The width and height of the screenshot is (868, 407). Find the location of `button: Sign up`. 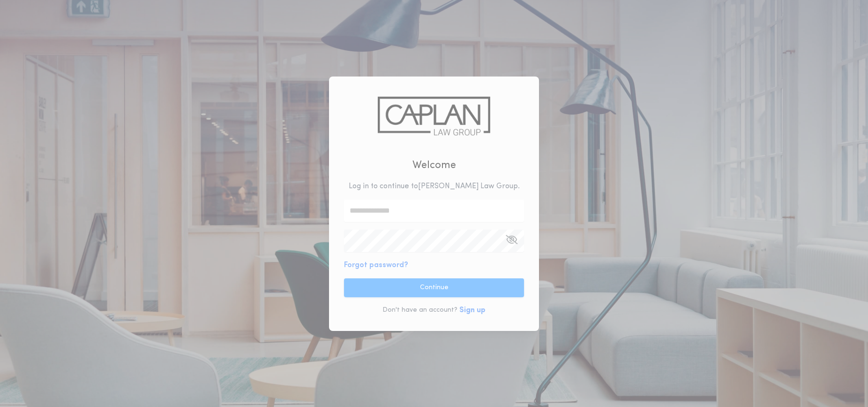

button: Sign up is located at coordinates (472, 310).